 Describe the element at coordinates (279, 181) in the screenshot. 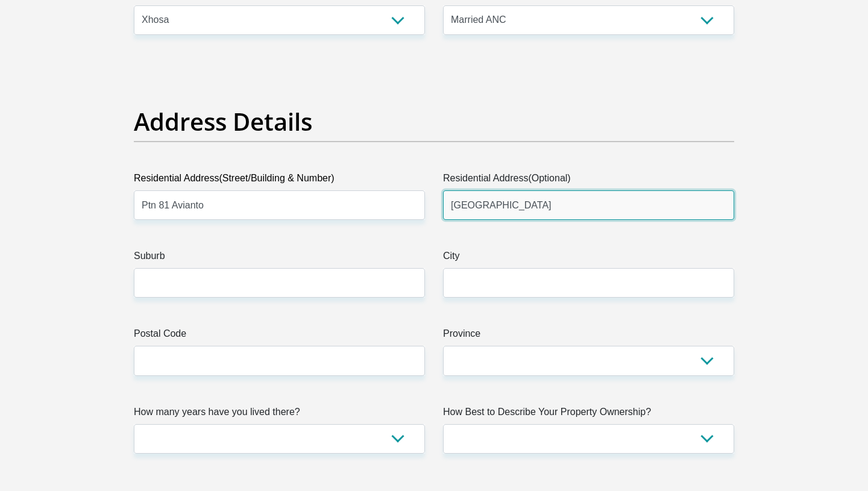

I see `label: Residential Address(Street/Building & Number)` at that location.